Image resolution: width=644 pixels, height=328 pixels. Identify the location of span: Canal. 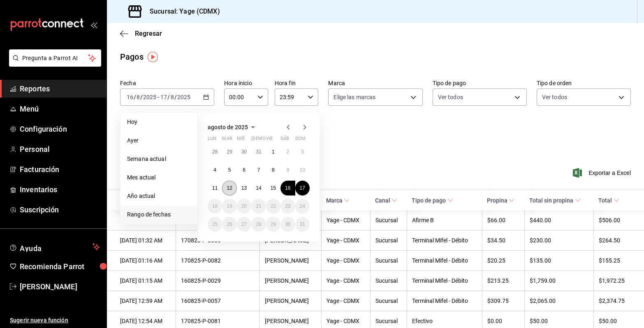
(387, 201).